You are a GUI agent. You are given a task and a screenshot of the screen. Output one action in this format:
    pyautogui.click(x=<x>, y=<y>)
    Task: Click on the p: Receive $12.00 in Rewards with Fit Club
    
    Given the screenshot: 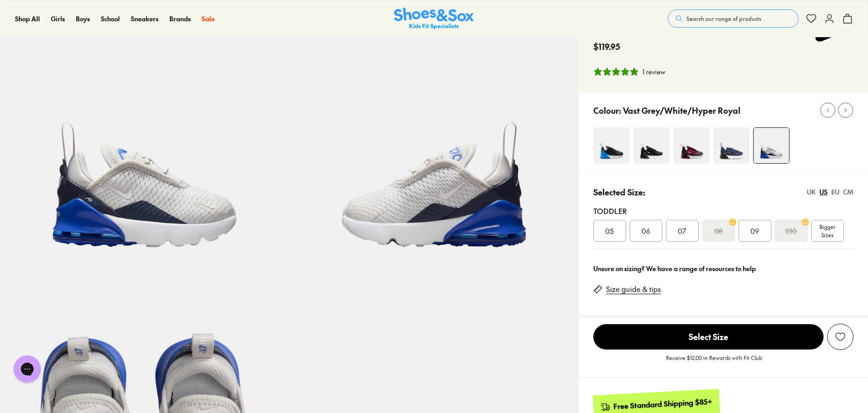 What is the action you would take?
    pyautogui.click(x=714, y=362)
    